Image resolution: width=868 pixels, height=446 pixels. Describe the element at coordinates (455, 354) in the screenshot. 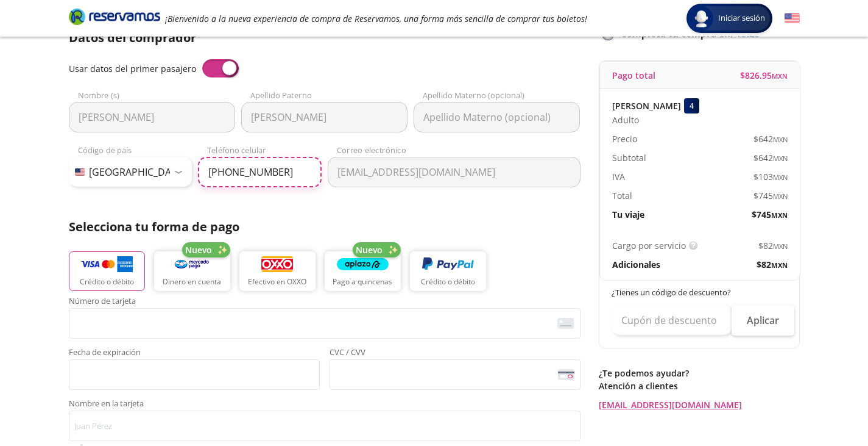

I see `span: CVC / CVV` at that location.